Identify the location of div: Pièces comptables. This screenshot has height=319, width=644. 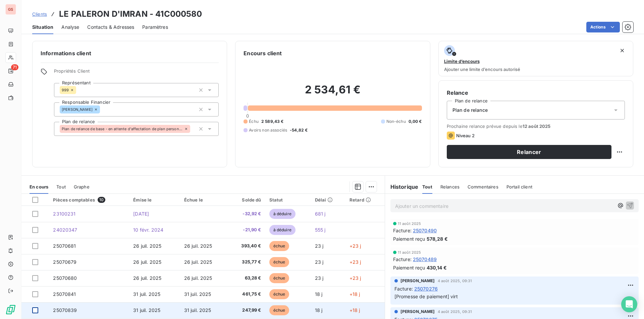
(89, 200).